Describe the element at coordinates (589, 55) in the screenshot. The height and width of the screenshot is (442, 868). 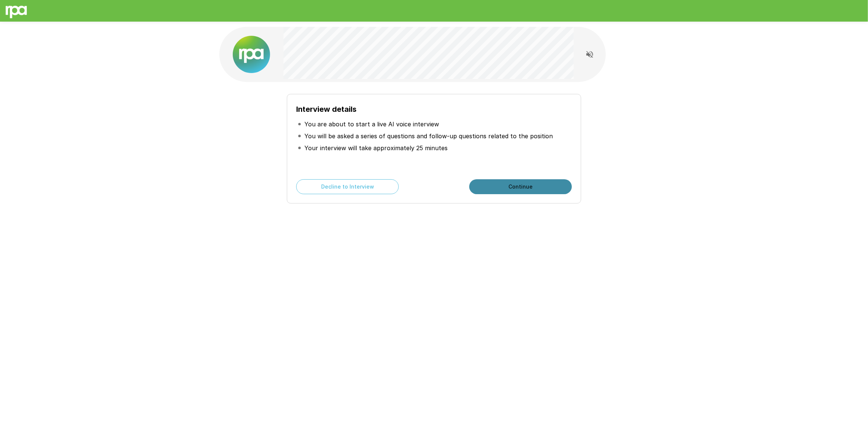
I see `button: Read questions aloud` at that location.